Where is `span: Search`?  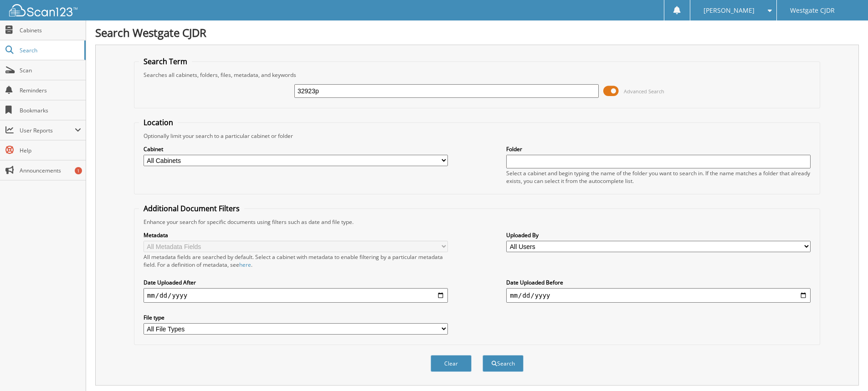 span: Search is located at coordinates (49, 50).